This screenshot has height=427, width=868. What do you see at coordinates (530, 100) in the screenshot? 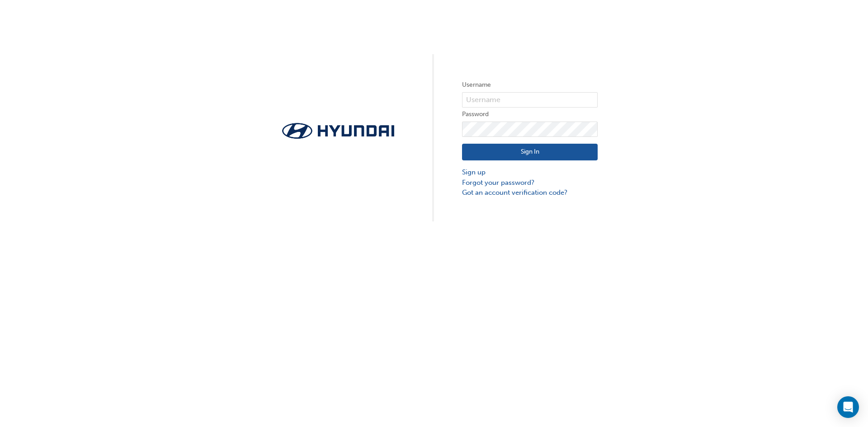
I see `input: Username` at bounding box center [530, 100].